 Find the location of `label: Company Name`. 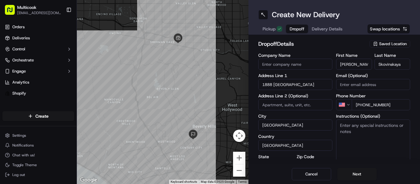

label: Company Name is located at coordinates (295, 55).